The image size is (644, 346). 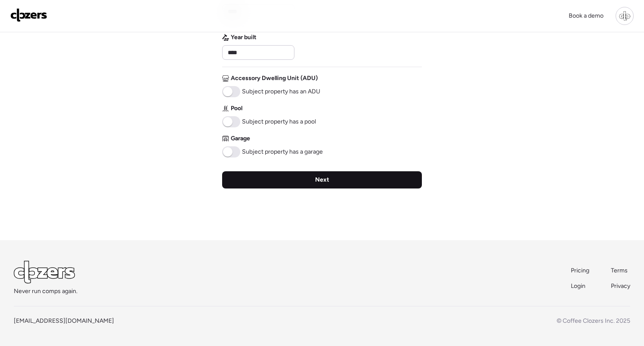 What do you see at coordinates (619, 271) in the screenshot?
I see `span: Terms` at bounding box center [619, 271].